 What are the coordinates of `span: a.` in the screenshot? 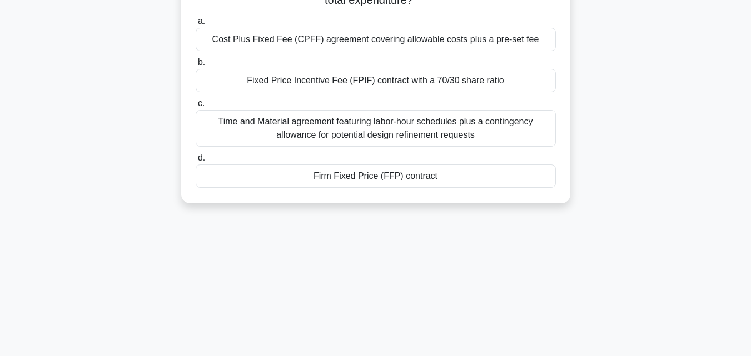 It's located at (201, 21).